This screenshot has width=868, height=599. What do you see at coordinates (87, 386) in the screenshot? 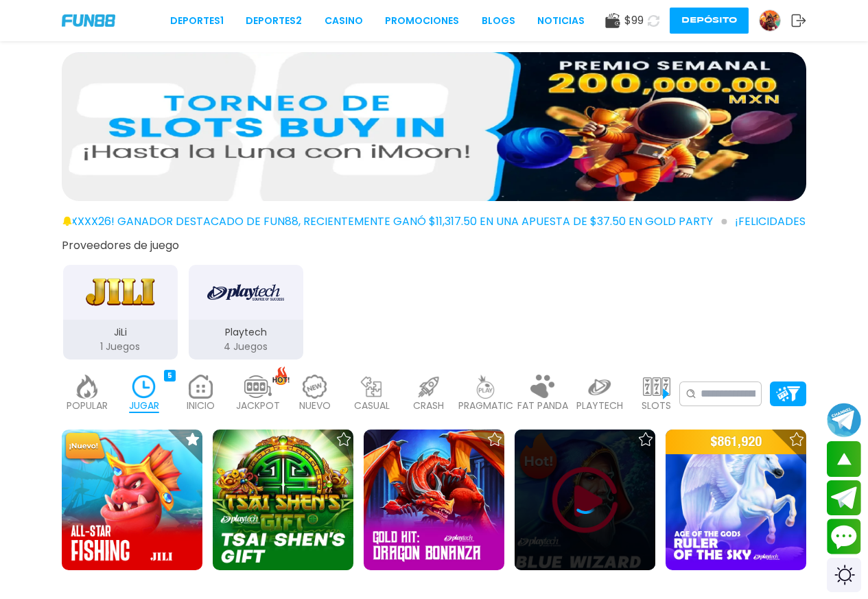
I see `img: popular_light.webp` at bounding box center [87, 386].